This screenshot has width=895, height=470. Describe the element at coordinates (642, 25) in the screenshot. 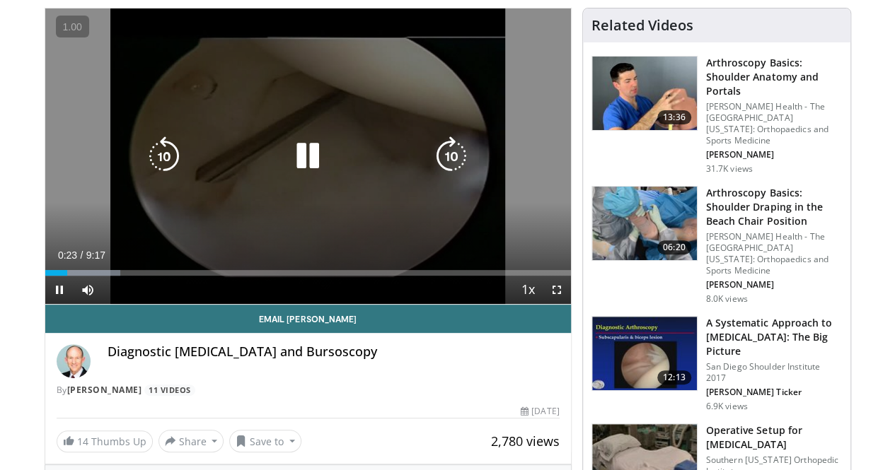

I see `h4: Related Videos` at that location.